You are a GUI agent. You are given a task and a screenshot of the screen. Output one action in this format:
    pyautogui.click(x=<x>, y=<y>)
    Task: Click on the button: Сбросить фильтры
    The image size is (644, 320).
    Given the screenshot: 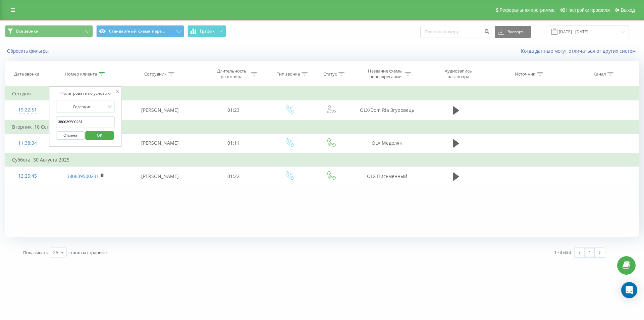 What is the action you would take?
    pyautogui.click(x=28, y=51)
    